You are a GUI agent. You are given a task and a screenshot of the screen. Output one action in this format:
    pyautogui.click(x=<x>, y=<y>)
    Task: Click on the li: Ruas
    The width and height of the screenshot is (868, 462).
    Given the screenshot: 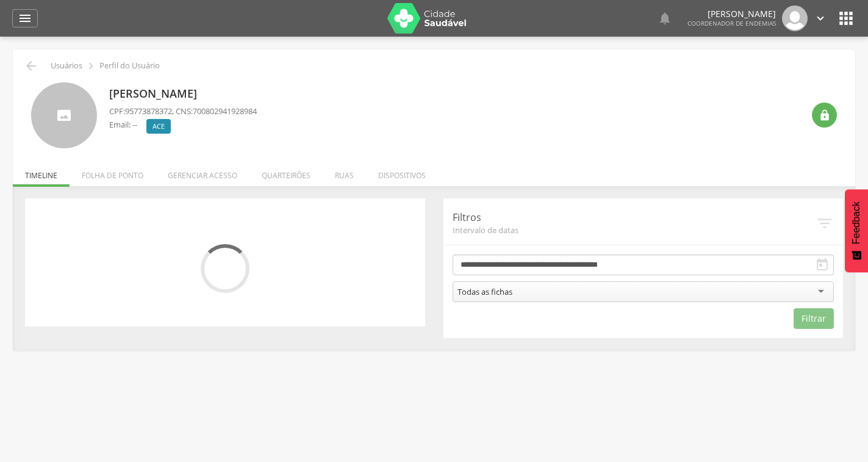 What is the action you would take?
    pyautogui.click(x=344, y=172)
    